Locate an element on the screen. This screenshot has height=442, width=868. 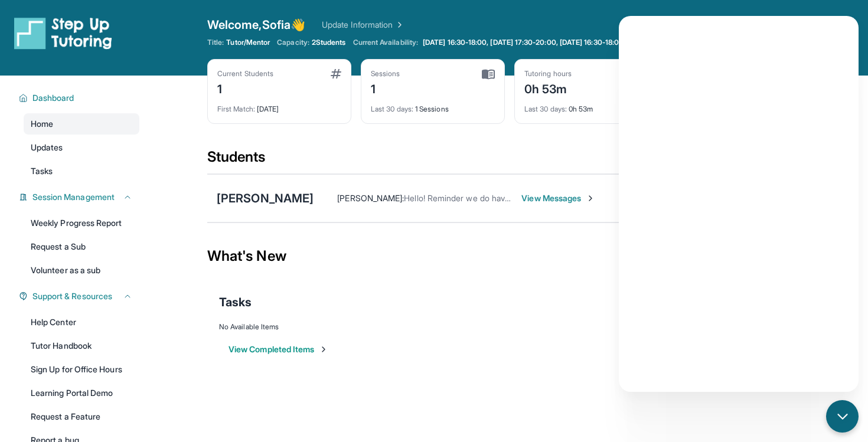
button: Support & Resources is located at coordinates (80, 296).